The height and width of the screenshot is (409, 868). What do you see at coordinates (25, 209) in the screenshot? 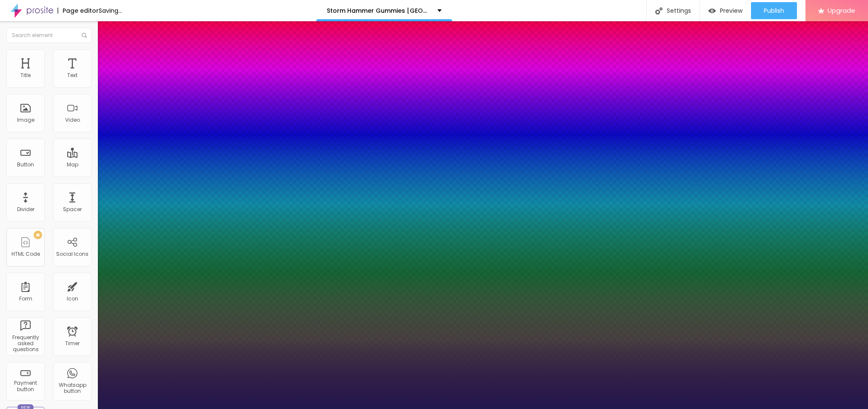
I see `div: Divider` at bounding box center [25, 209].